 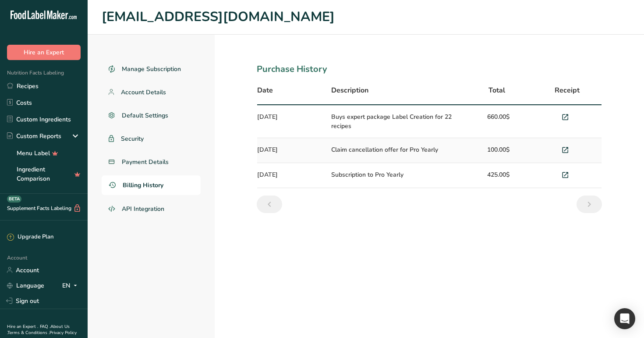 I want to click on td: Buys expert package Label Creation for 22 recipes, so click(x=395, y=121).